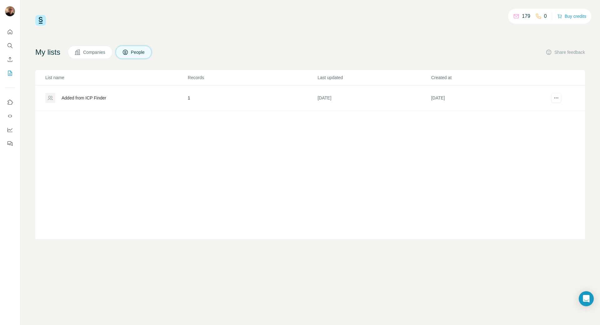 The height and width of the screenshot is (325, 600). What do you see at coordinates (10, 59) in the screenshot?
I see `button: Enrich CSV` at bounding box center [10, 59].